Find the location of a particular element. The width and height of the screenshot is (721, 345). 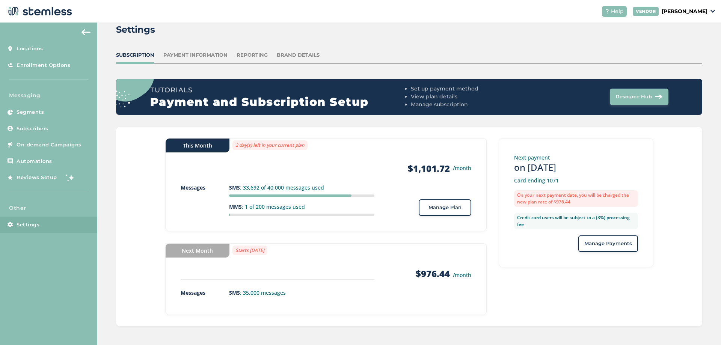

strong: $976.44 is located at coordinates (433, 273).